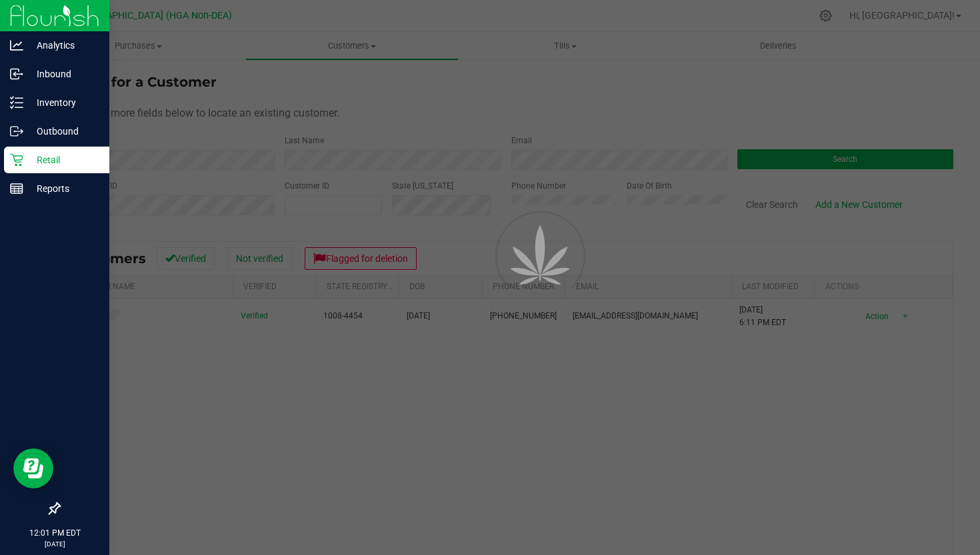 This screenshot has width=980, height=555. I want to click on inline-svg: Inbound, so click(17, 74).